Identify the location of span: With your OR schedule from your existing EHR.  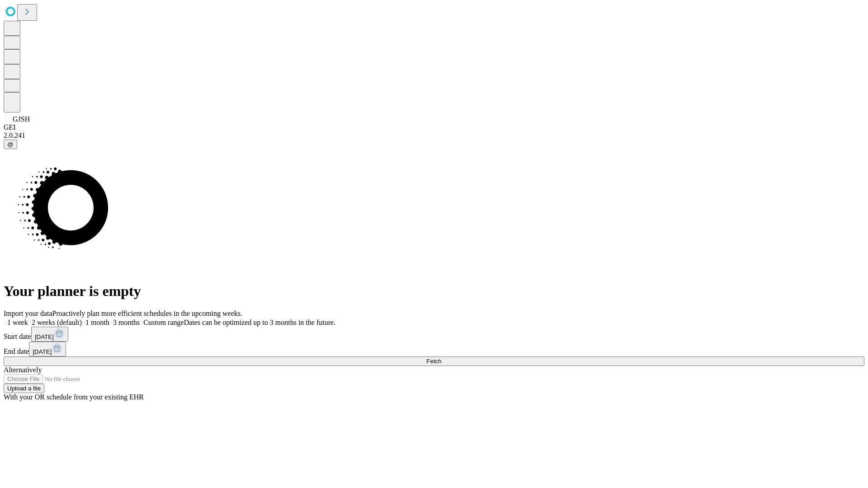
(74, 397).